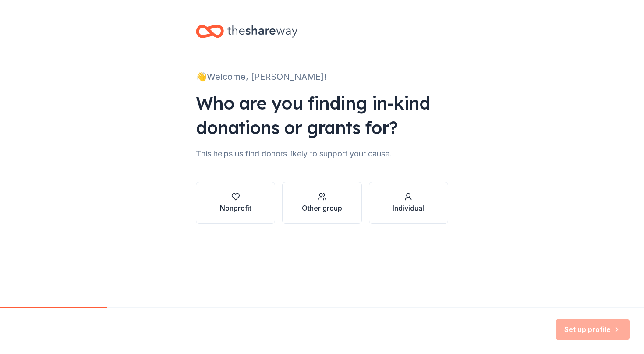 This screenshot has width=644, height=354. What do you see at coordinates (322, 154) in the screenshot?
I see `div: This helps us find donors likely to support your cause.` at bounding box center [322, 154].